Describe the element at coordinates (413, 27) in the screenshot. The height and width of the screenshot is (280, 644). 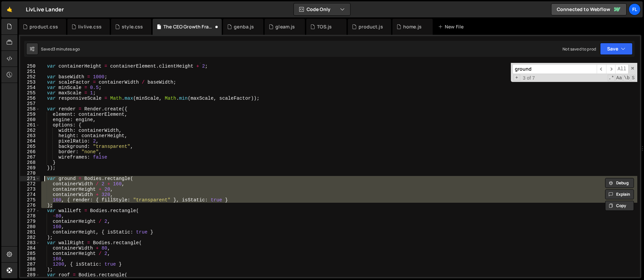
I see `div: home.js` at that location.